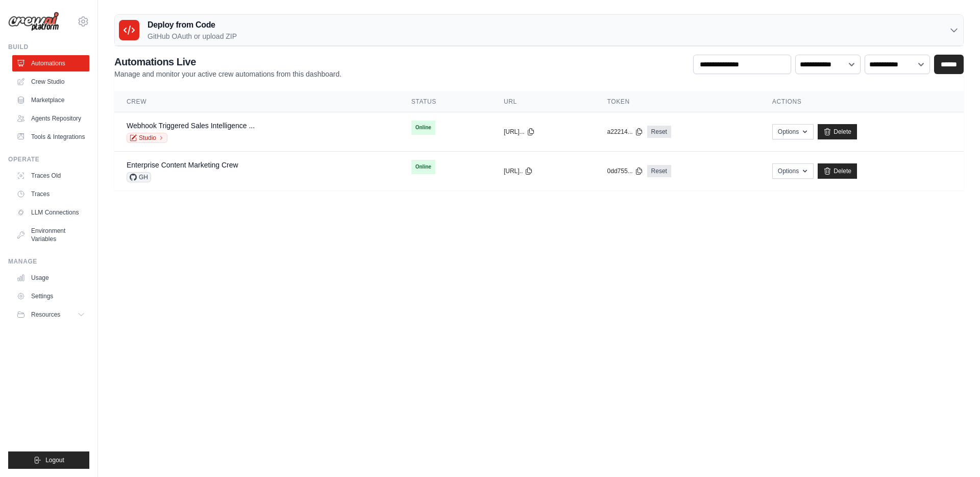 This screenshot has width=980, height=477. I want to click on th: URL, so click(543, 102).